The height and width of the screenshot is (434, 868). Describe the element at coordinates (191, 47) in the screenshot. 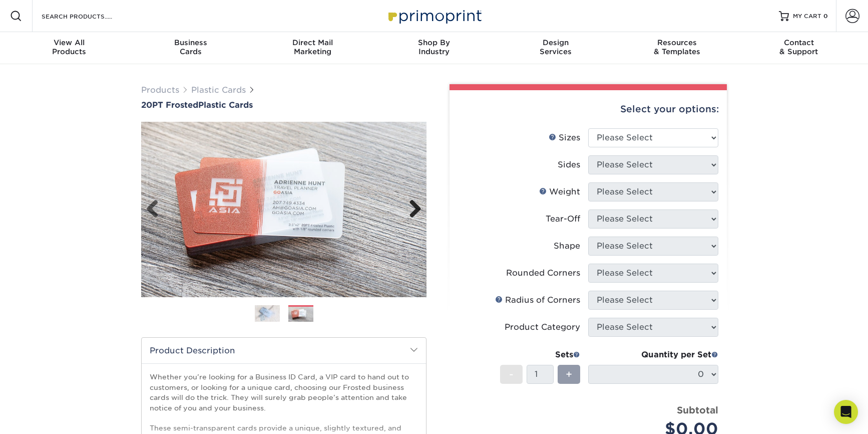

I see `div: Cards` at that location.